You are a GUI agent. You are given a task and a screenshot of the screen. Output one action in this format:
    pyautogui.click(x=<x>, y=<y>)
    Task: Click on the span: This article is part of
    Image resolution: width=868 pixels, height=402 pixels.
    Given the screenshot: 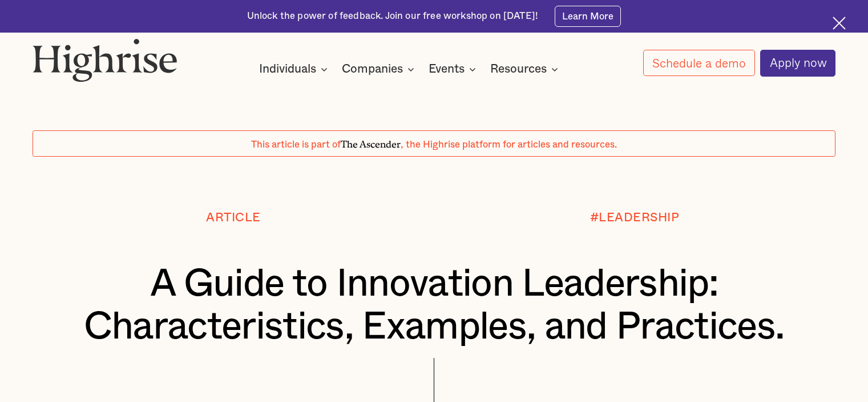 What is the action you would take?
    pyautogui.click(x=295, y=145)
    